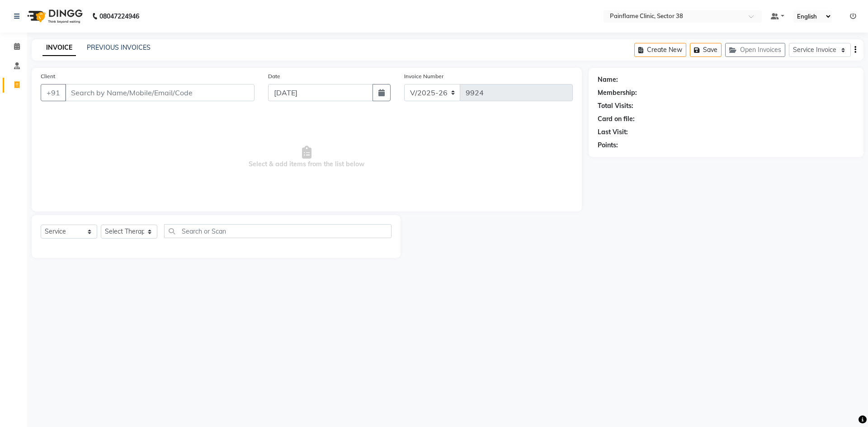 This screenshot has height=427, width=868. Describe the element at coordinates (48, 76) in the screenshot. I see `label: Client` at that location.